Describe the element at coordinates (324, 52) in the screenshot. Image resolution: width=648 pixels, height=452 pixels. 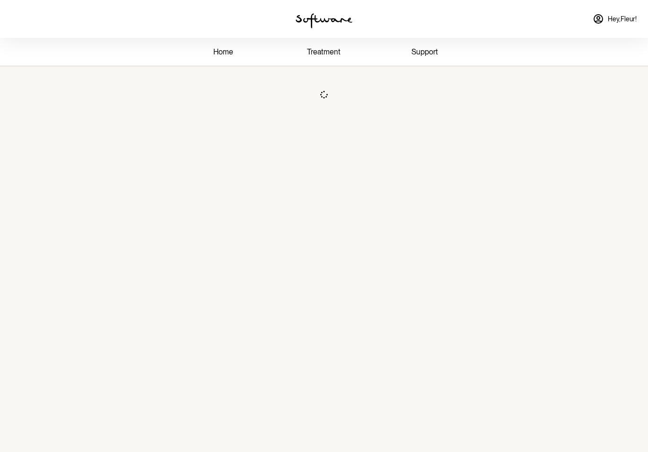
I see `span: treatment` at that location.